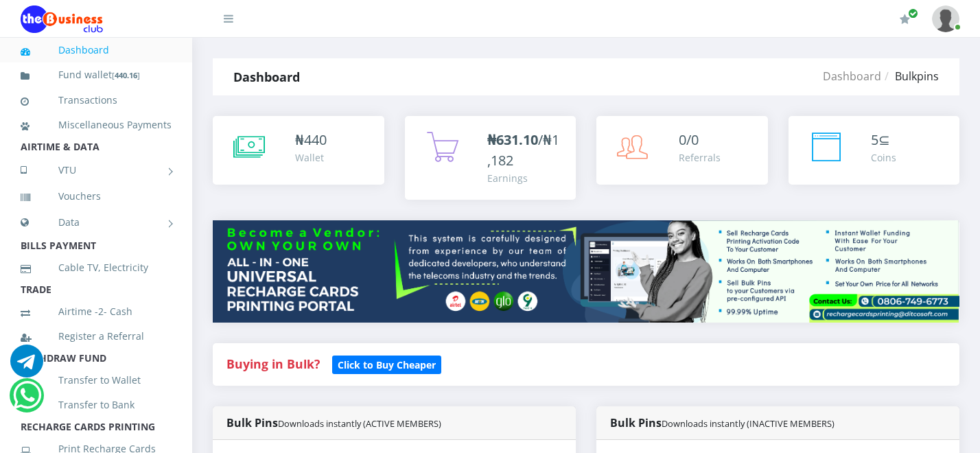  I want to click on a: Click to Buy Cheaper, so click(387, 363).